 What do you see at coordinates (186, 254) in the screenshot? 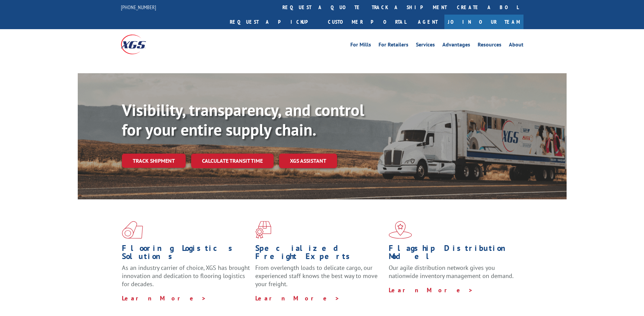
I see `h1: Flooring Logistics Solutions` at bounding box center [186, 254].